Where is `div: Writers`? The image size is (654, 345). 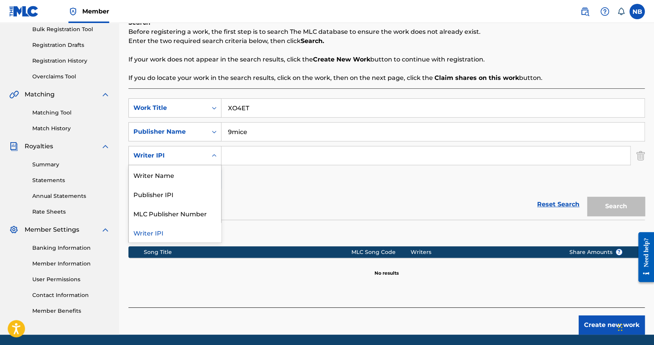
div: Writers is located at coordinates (484, 252).